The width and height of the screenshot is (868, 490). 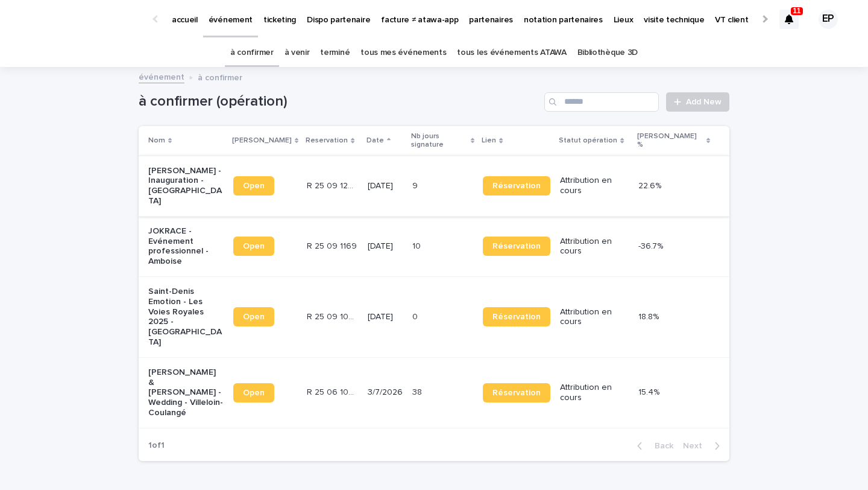 I want to click on p: R 25 09 1065, so click(x=334, y=315).